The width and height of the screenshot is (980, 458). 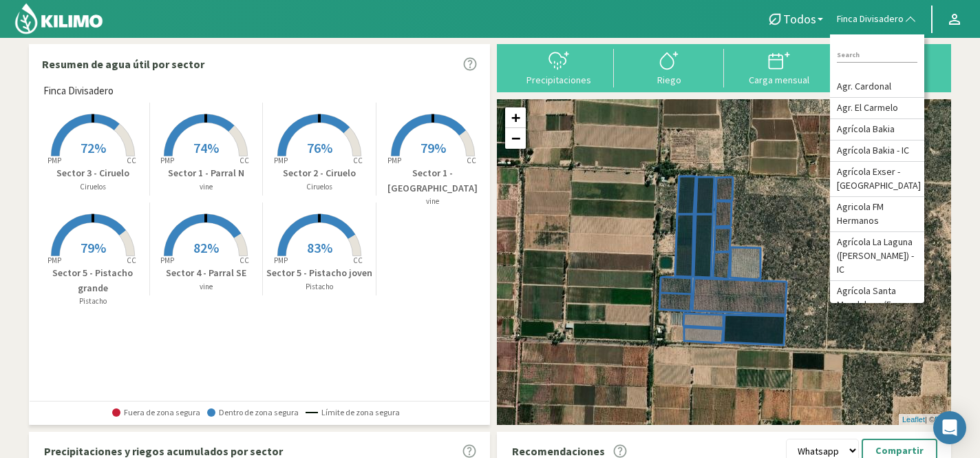 I want to click on button: Carga mensual, so click(x=779, y=67).